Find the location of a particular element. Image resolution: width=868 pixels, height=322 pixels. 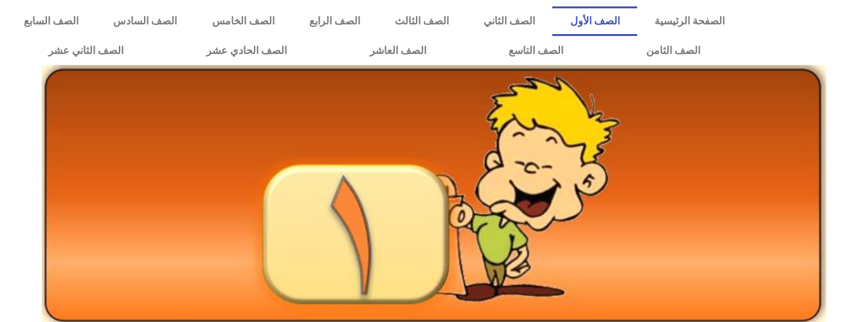

a: الصف الحادي عشر is located at coordinates (246, 51).